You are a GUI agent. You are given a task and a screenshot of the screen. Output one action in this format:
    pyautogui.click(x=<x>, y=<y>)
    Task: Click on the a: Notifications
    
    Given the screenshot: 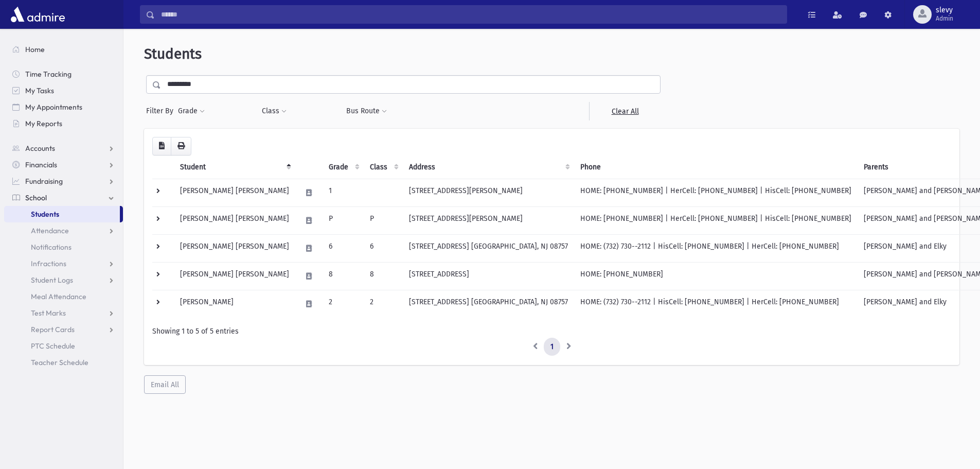 What is the action you would take?
    pyautogui.click(x=63, y=247)
    